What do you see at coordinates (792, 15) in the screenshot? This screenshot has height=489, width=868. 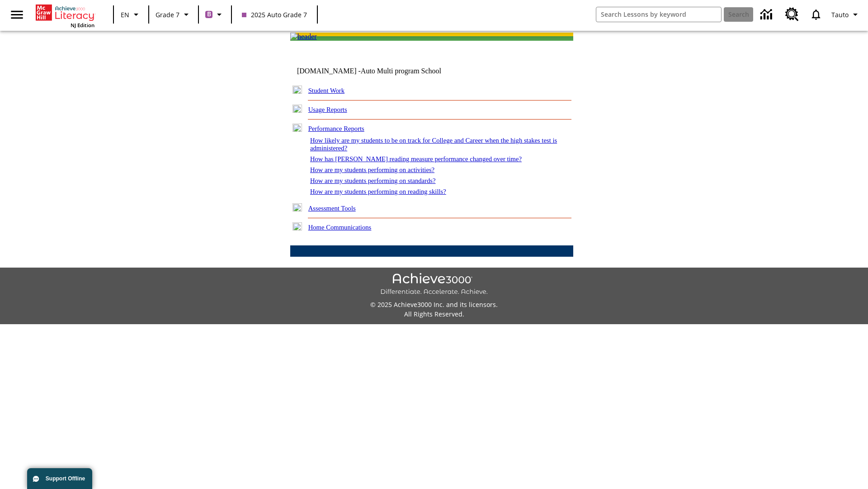 I see `a: Resource Center, Will open in new tab` at bounding box center [792, 15].